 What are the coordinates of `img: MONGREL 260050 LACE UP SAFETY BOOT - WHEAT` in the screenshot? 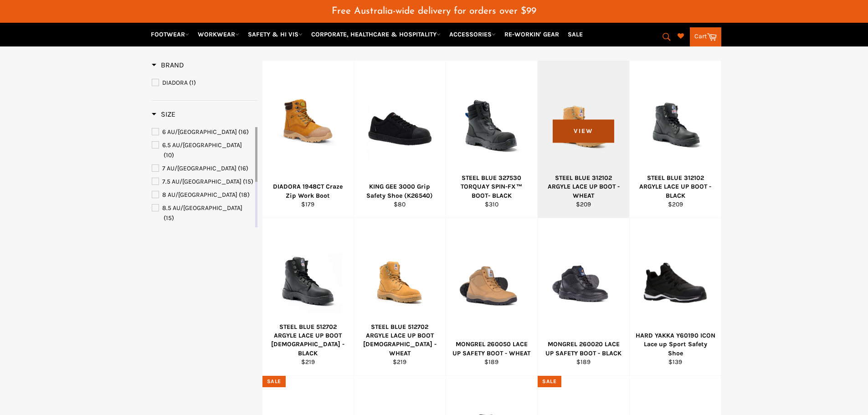 It's located at (492, 283).